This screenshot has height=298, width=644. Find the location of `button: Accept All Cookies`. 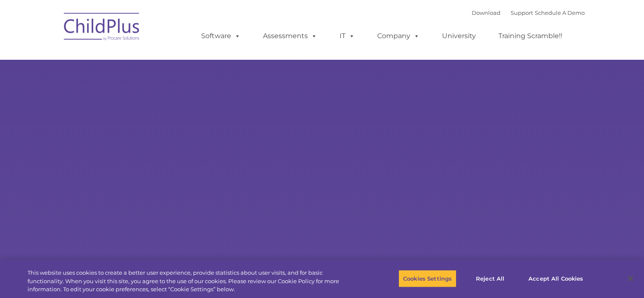

button: Accept All Cookies is located at coordinates (556, 278).